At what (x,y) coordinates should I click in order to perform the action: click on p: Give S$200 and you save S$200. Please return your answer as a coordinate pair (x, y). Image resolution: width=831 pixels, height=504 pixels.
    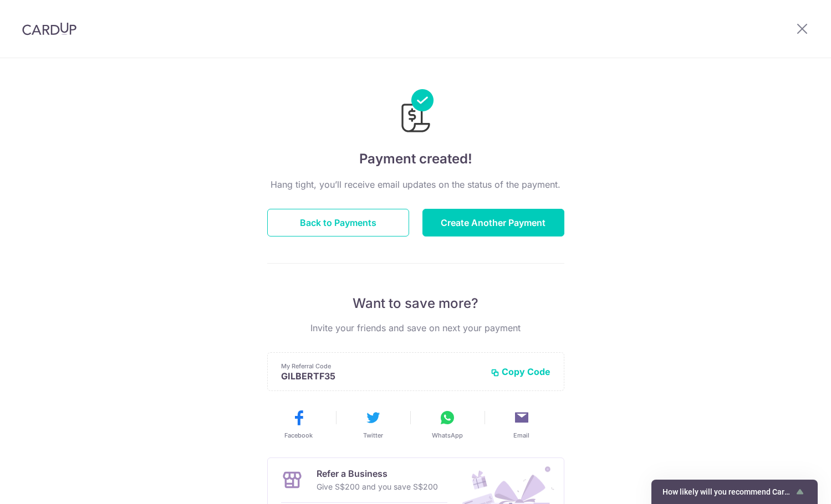
    Looking at the image, I should click on (377, 487).